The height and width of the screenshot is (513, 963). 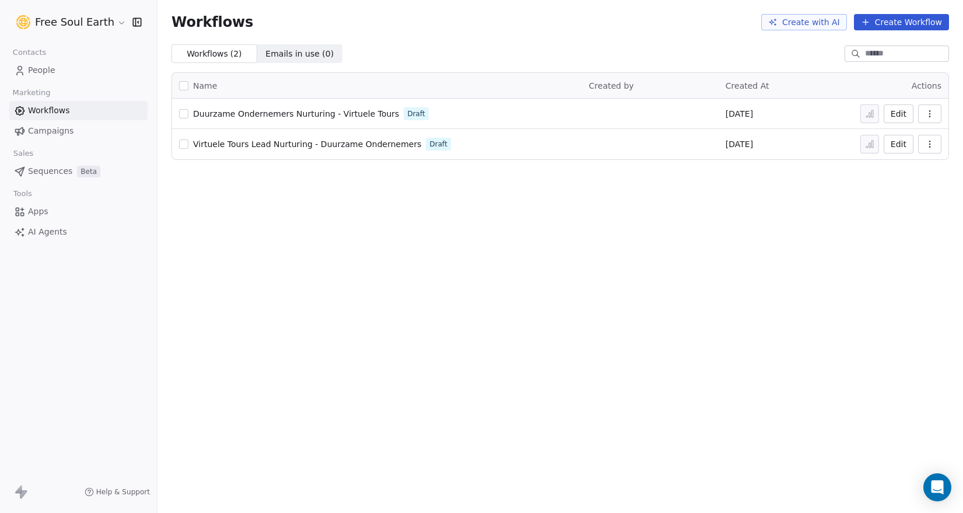 What do you see at coordinates (747, 86) in the screenshot?
I see `span: Created At` at bounding box center [747, 86].